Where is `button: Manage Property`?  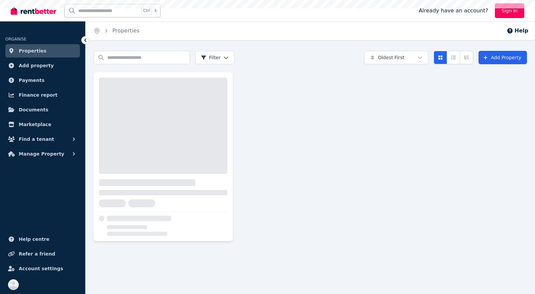
button: Manage Property is located at coordinates (42, 154).